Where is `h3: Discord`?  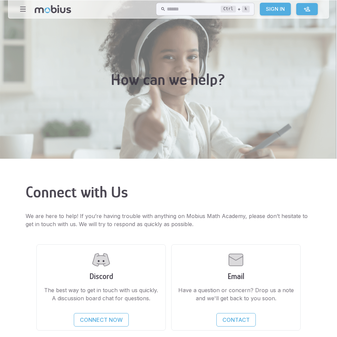 h3: Discord is located at coordinates (101, 276).